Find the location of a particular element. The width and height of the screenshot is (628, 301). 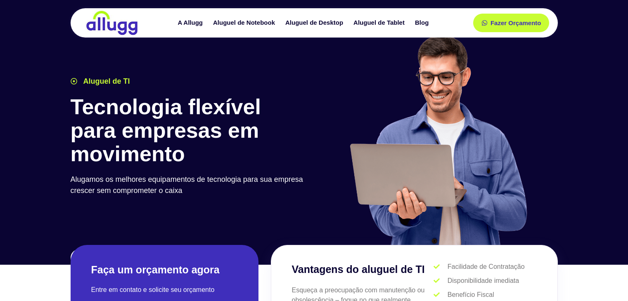

span: Aluguel de TI is located at coordinates (106, 81).